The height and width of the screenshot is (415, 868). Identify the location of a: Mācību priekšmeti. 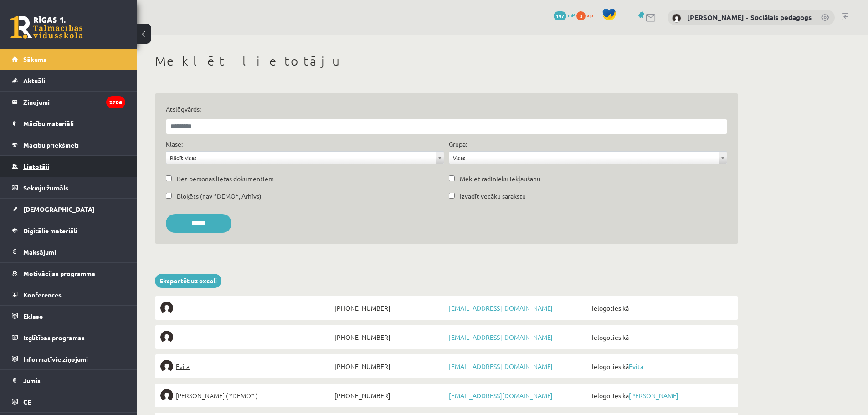
(69, 145).